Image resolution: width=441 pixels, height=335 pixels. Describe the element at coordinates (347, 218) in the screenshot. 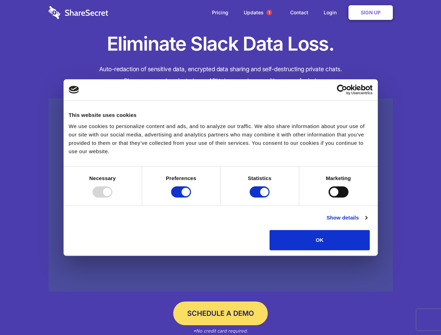

I see `a: Show details` at that location.